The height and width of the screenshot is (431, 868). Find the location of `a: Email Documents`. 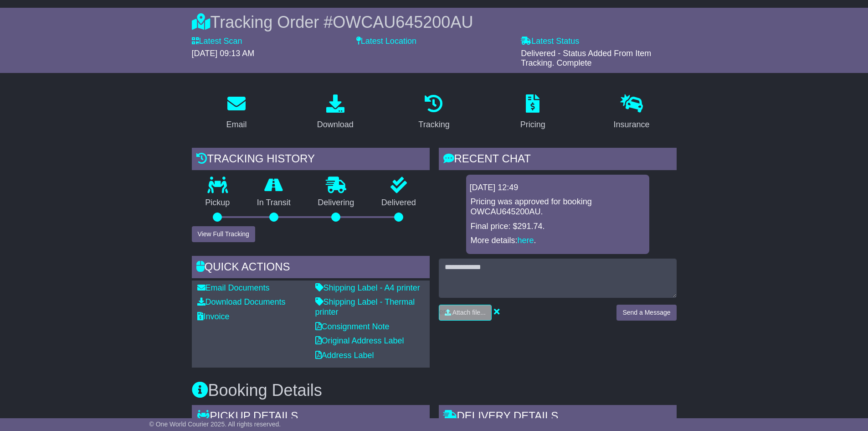

a: Email Documents is located at coordinates (233, 288).